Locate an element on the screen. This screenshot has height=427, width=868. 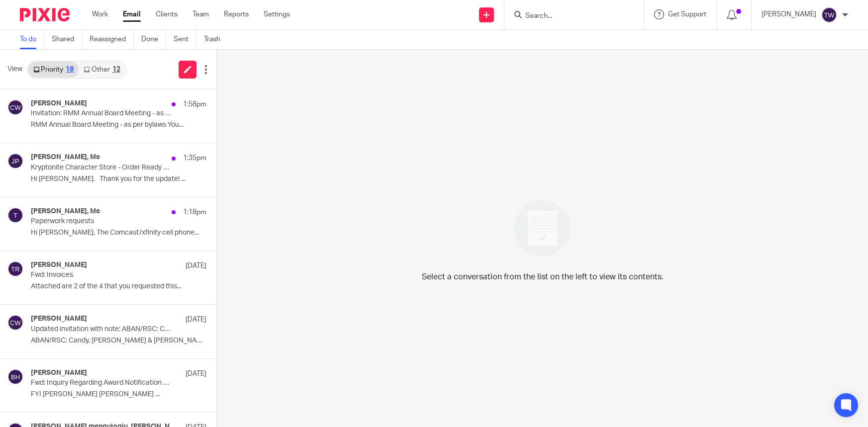
a: Other12 is located at coordinates (101, 69).